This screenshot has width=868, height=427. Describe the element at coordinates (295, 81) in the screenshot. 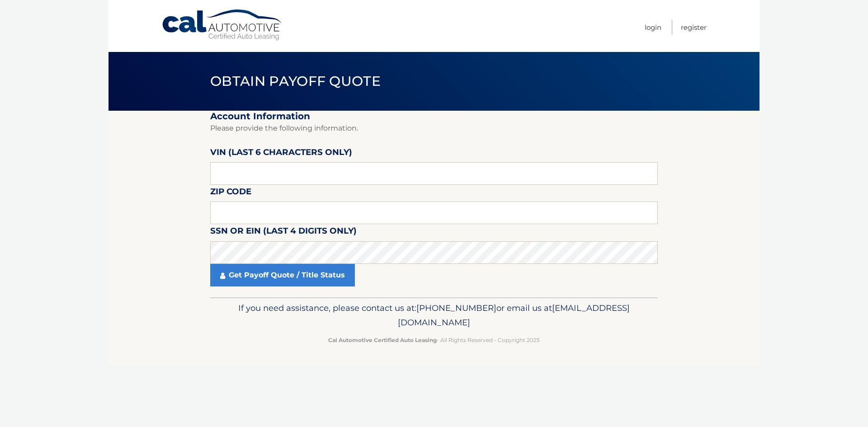

I see `span: Obtain Payoff Quote` at that location.